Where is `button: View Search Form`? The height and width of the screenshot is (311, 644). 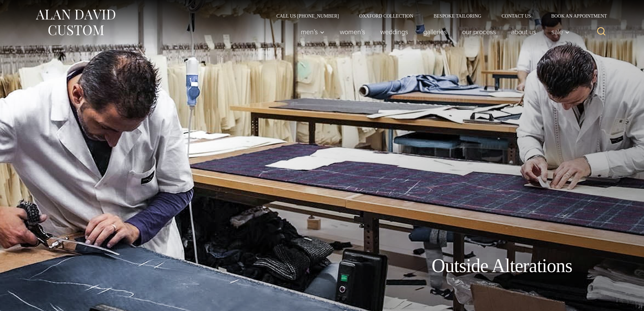 button: View Search Form is located at coordinates (602, 32).